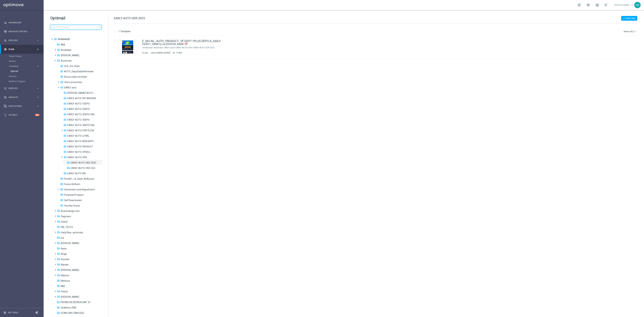 The image size is (644, 317). What do you see at coordinates (79, 120) in the screenshot?
I see `span: EARLY-AUTO-3DEPO` at bounding box center [79, 120].